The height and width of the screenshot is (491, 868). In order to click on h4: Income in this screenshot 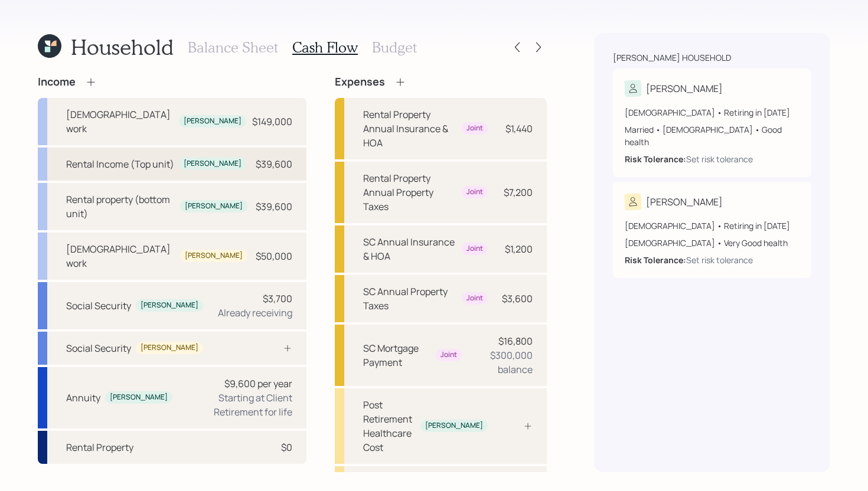, I will do `click(57, 82)`.